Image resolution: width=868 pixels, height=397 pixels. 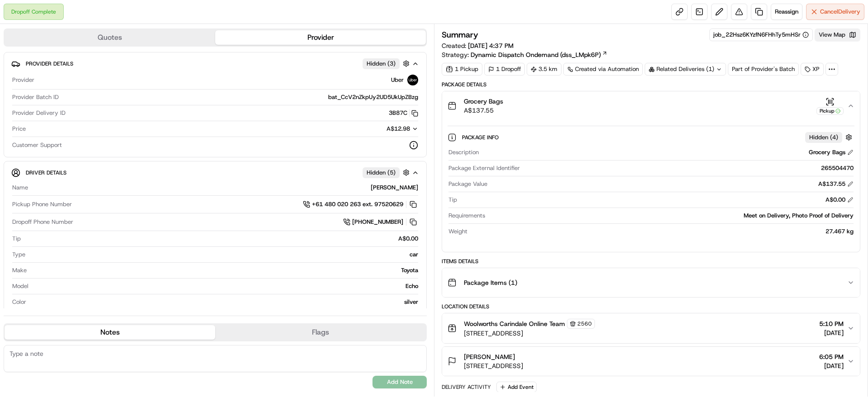 I want to click on span: Dropoff Phone Number, so click(x=43, y=222).